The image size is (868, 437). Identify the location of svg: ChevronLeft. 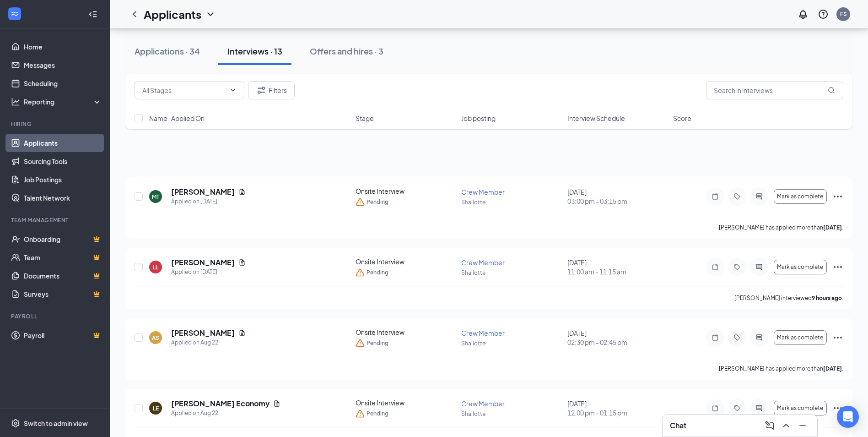
(134, 14).